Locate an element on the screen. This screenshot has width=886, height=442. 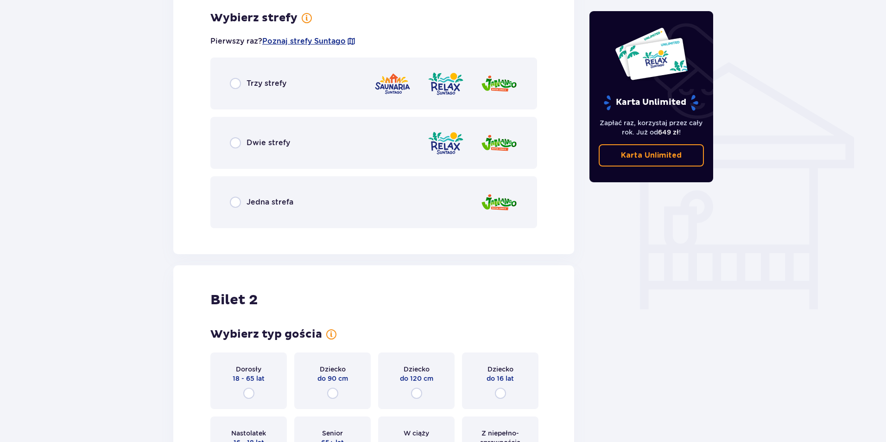
a: Karta Unlimited is located at coordinates (652, 155).